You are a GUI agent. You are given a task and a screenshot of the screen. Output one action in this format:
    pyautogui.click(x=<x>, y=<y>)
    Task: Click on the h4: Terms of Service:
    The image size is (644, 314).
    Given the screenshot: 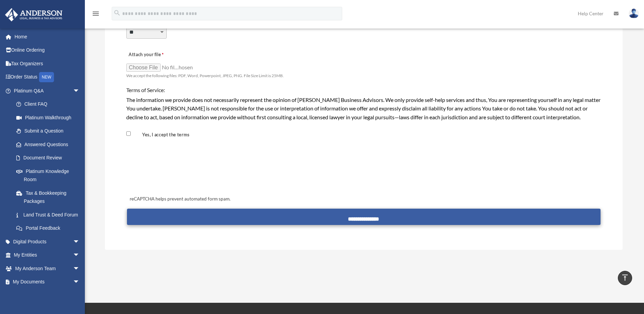 What is the action you would take?
    pyautogui.click(x=364, y=90)
    